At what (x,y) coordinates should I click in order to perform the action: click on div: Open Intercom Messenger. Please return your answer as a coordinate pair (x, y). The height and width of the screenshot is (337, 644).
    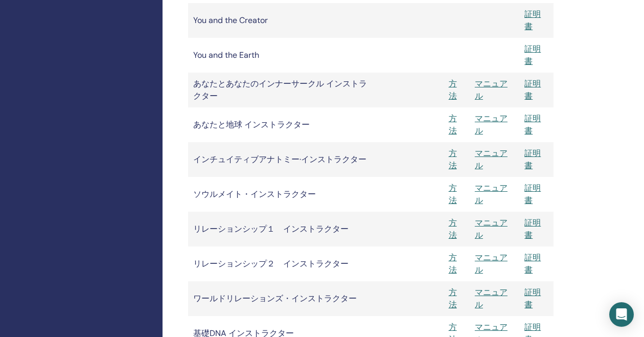
    Looking at the image, I should click on (622, 314).